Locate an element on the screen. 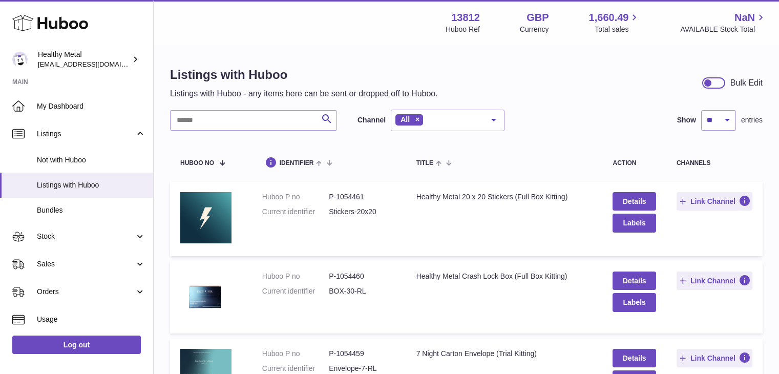  div: Currency is located at coordinates (534, 29).